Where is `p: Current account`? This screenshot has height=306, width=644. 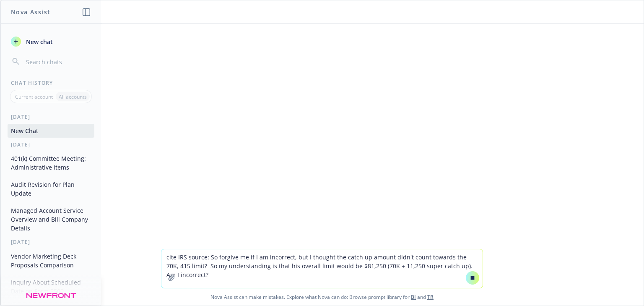 p: Current account is located at coordinates (34, 96).